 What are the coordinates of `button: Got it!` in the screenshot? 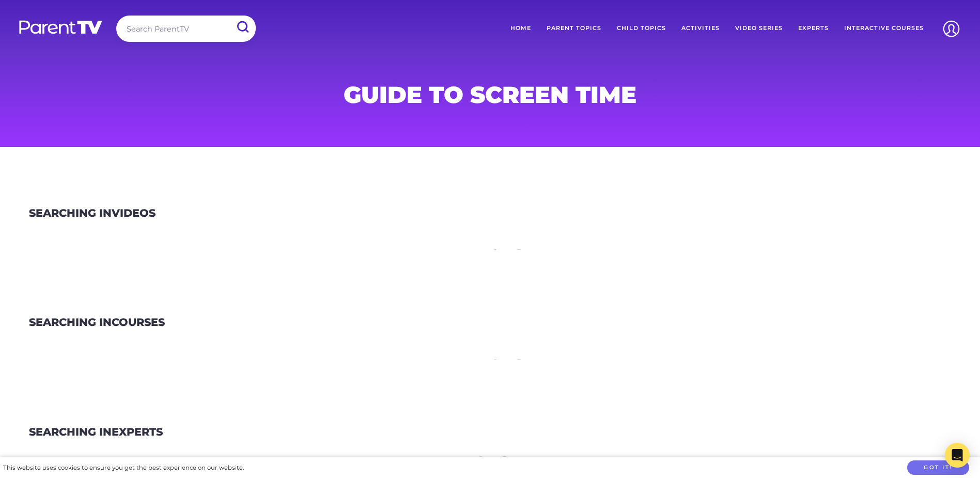 It's located at (938, 467).